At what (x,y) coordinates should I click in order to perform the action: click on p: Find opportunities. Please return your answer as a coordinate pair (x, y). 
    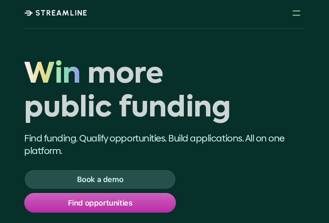
    Looking at the image, I should click on (100, 203).